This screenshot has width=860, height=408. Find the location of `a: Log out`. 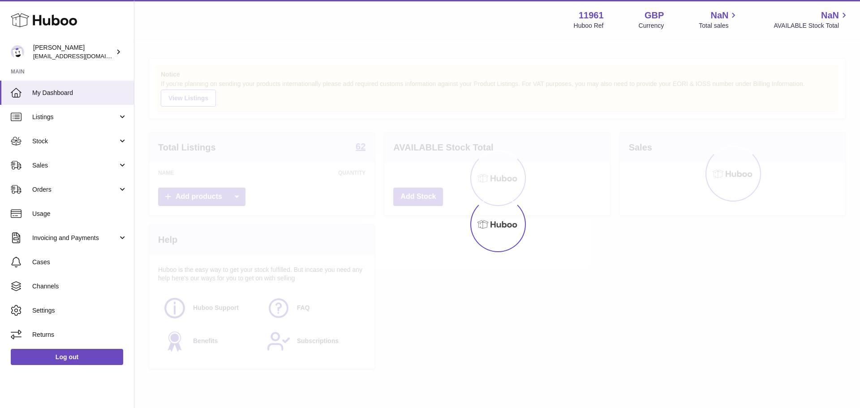

a: Log out is located at coordinates (67, 357).